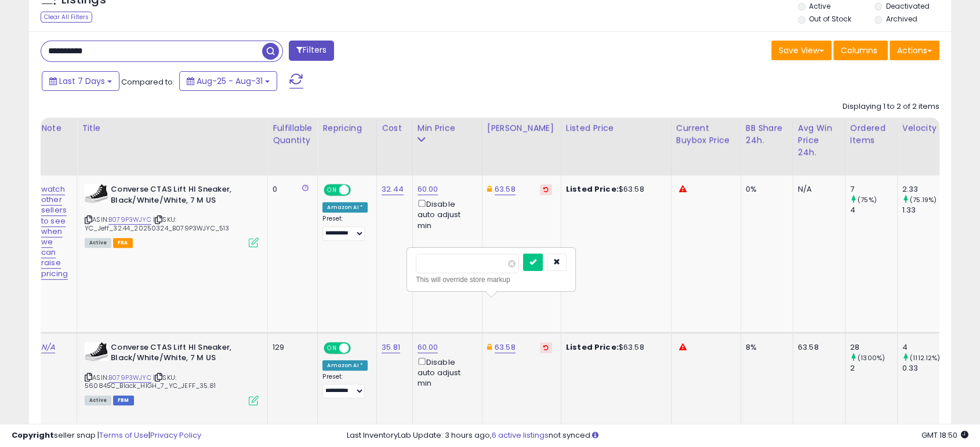  I want to click on span: Compared to:, so click(148, 82).